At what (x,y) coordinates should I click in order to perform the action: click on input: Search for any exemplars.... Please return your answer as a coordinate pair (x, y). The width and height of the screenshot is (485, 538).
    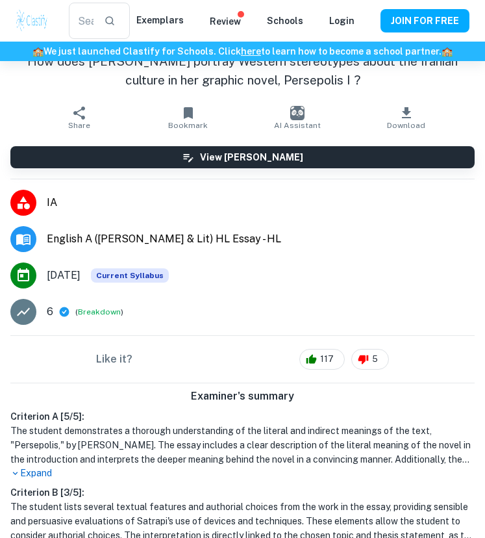
    Looking at the image, I should click on (81, 21).